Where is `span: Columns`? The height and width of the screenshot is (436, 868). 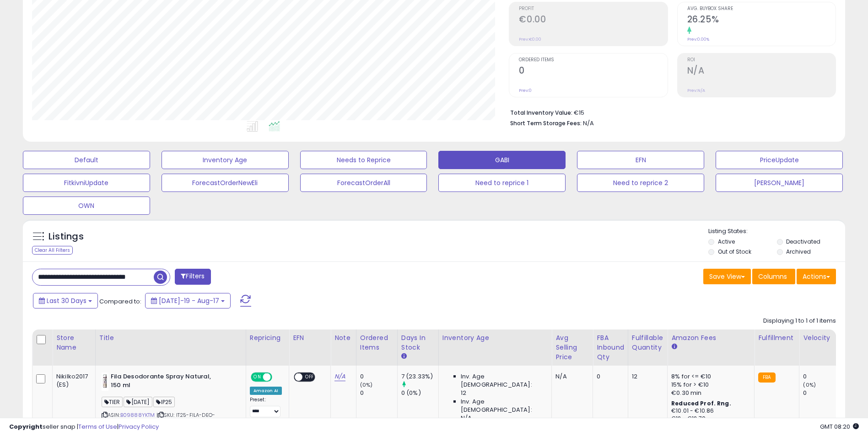 span: Columns is located at coordinates (772, 276).